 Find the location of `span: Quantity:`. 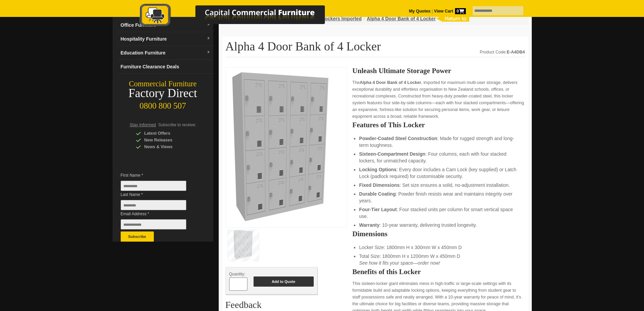

span: Quantity: is located at coordinates (237, 274).